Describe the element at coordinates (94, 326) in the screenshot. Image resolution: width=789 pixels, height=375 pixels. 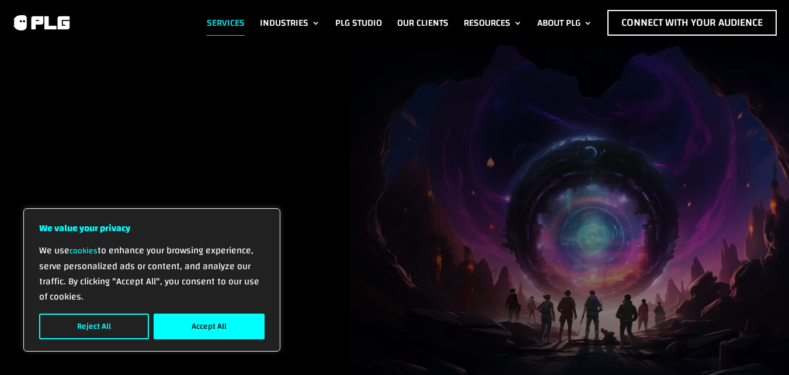
I see `button: Reject All` at that location.